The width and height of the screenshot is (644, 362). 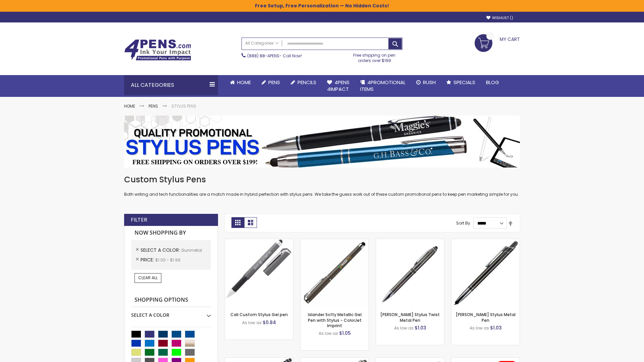 I want to click on span: All Categories, so click(x=262, y=43).